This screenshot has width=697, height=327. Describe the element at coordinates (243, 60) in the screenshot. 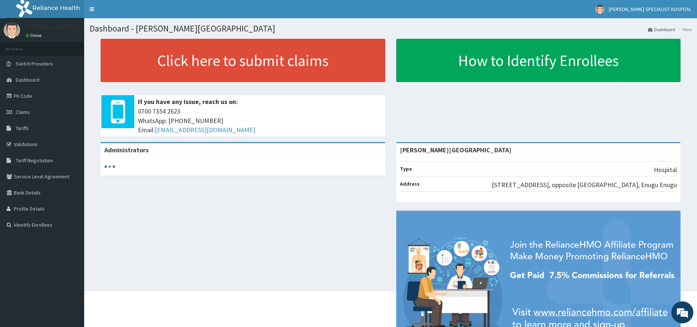

I see `a: Click here to submit claims` at that location.